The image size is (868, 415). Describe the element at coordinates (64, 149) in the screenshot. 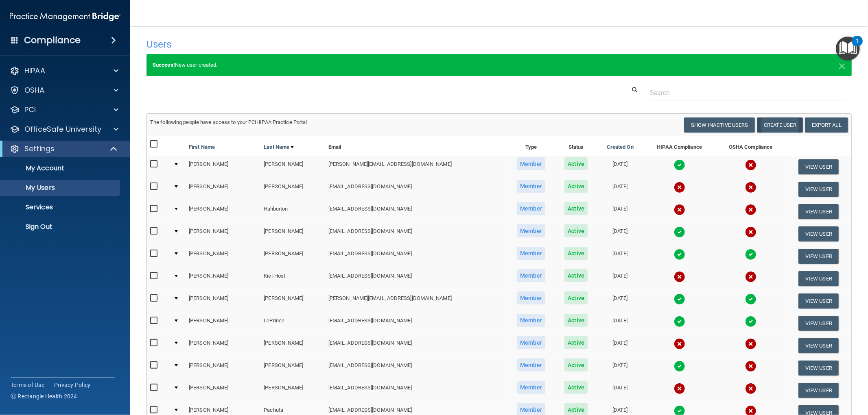

I see `a: Settings` at that location.